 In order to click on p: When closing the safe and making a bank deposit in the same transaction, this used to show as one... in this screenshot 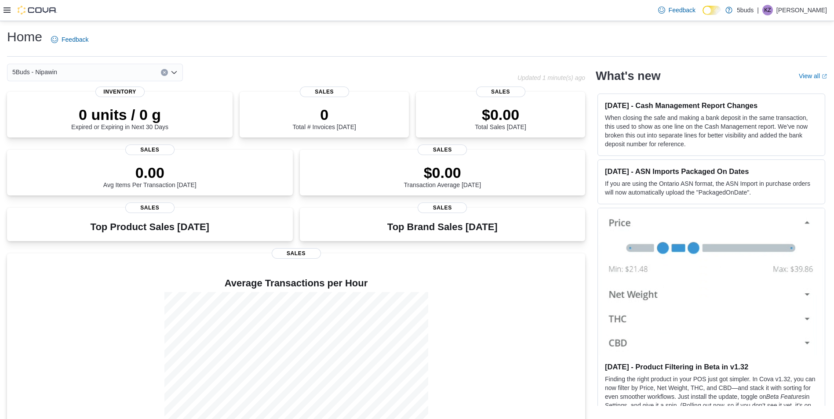, I will do `click(711, 131)`.